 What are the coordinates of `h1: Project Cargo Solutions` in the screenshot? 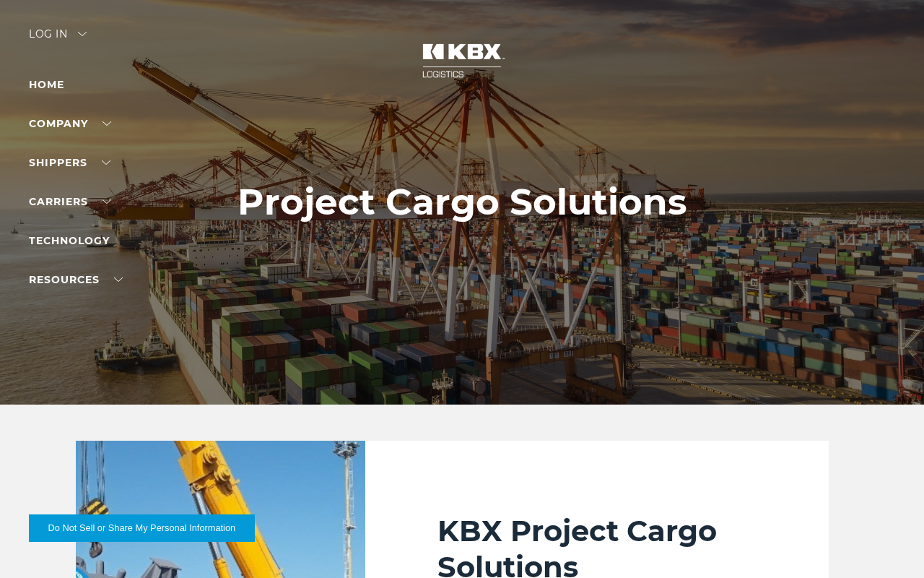 It's located at (462, 202).